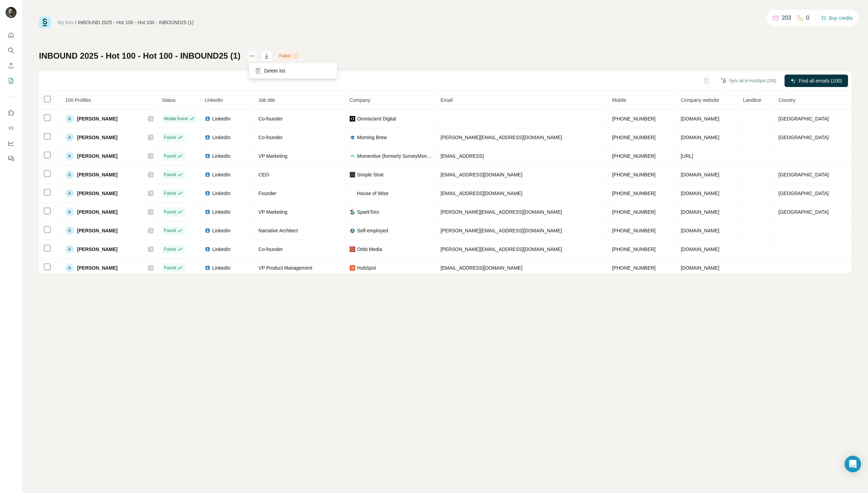 This screenshot has height=493, width=868. What do you see at coordinates (264, 174) in the screenshot?
I see `span: CEO` at bounding box center [264, 174].